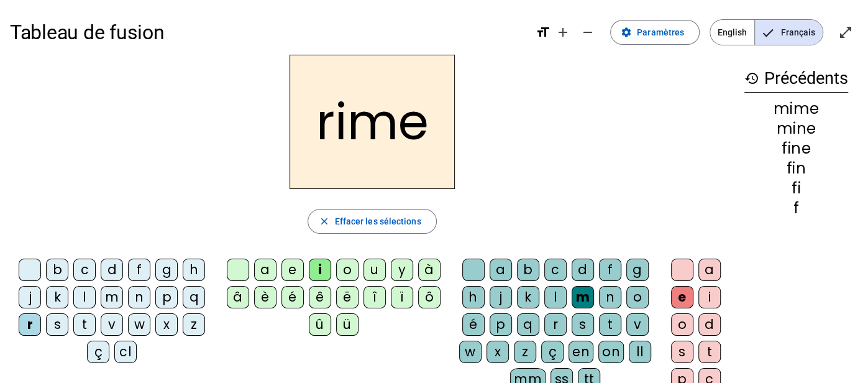 The width and height of the screenshot is (868, 383). What do you see at coordinates (268, 33) in the screenshot?
I see `h1: Tableau de fusion` at bounding box center [268, 33].